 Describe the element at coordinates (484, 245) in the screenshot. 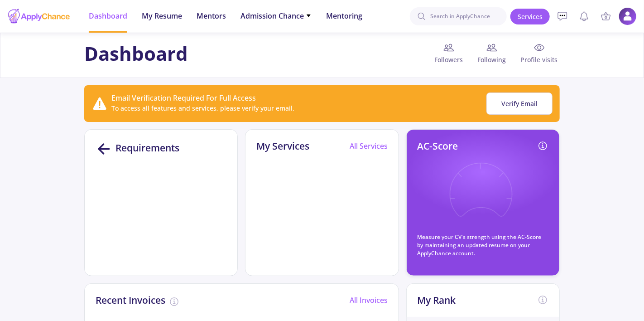

I see `p: Measure your CV's strength using the AC-Score by maintaining an updated resume on your ApplyChanc...` at that location.